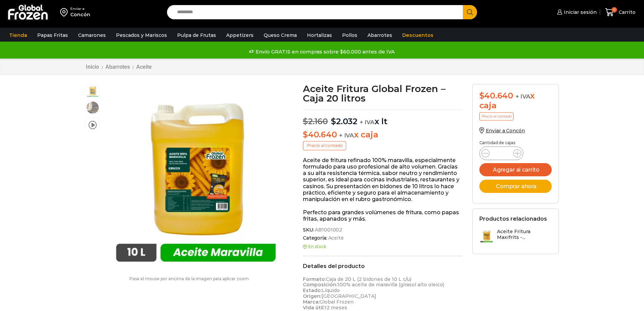 This screenshot has height=311, width=644. Describe the element at coordinates (382, 216) in the screenshot. I see `p: Perfecto para grandes volúmenes de fritura, como papas fritas, apanados y más.` at that location.